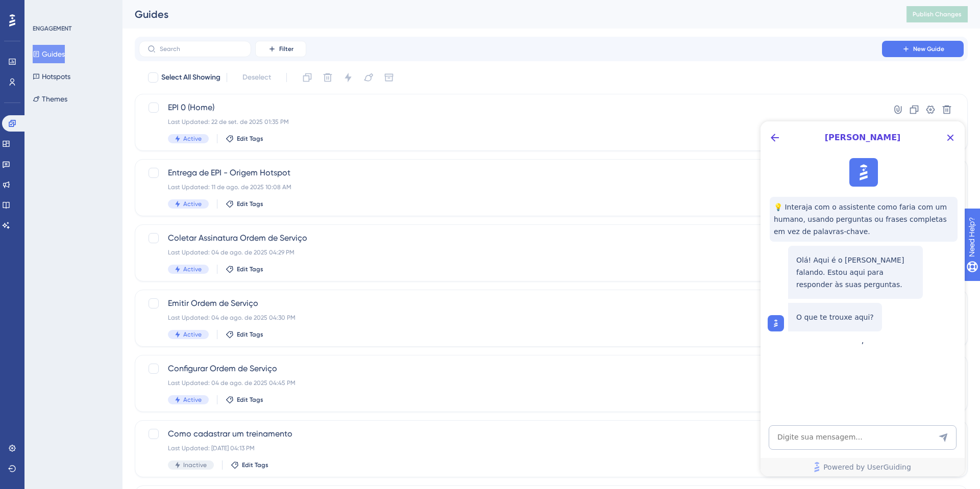  I want to click on span: Filter, so click(286, 49).